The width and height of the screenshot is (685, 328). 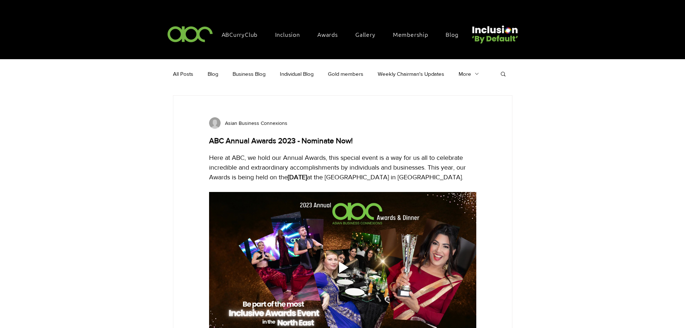 What do you see at coordinates (287, 34) in the screenshot?
I see `span: Inclusion` at bounding box center [287, 34].